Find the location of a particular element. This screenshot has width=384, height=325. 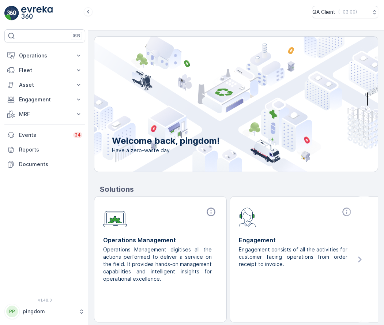

p: Welcome back, pingdom! is located at coordinates (166, 141).